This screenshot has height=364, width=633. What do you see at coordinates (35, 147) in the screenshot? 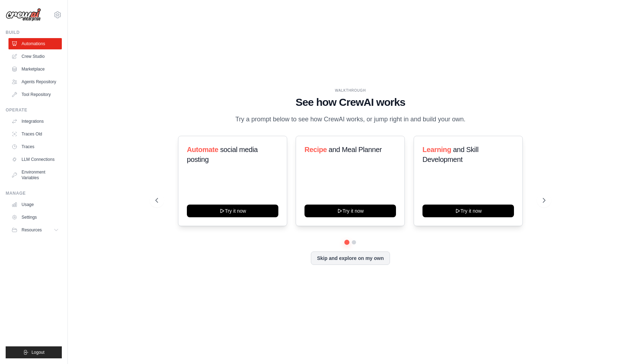
I see `a: Traces` at bounding box center [35, 147].